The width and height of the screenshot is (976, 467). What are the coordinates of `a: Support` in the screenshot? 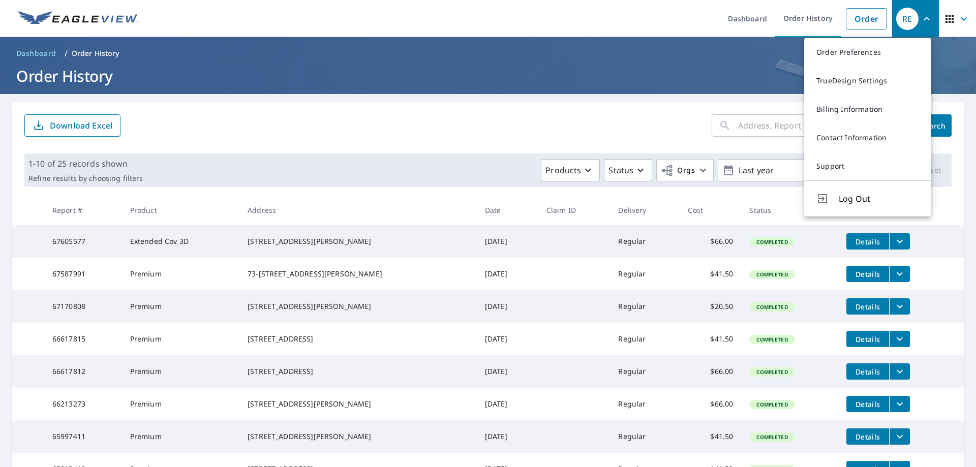 It's located at (867, 166).